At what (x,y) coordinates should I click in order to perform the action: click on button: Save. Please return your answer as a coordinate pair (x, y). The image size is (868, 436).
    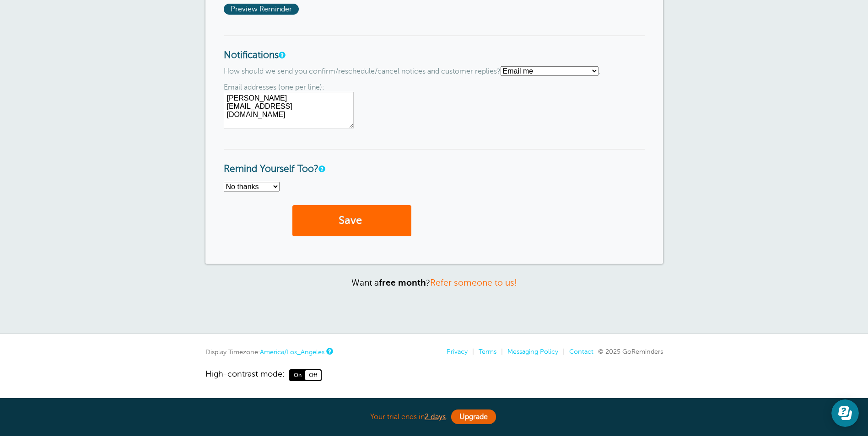
    Looking at the image, I should click on (352, 221).